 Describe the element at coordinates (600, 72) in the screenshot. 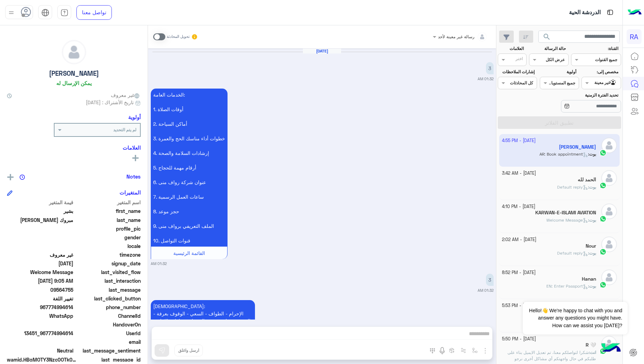

I see `label: مخصص إلى:` at that location.